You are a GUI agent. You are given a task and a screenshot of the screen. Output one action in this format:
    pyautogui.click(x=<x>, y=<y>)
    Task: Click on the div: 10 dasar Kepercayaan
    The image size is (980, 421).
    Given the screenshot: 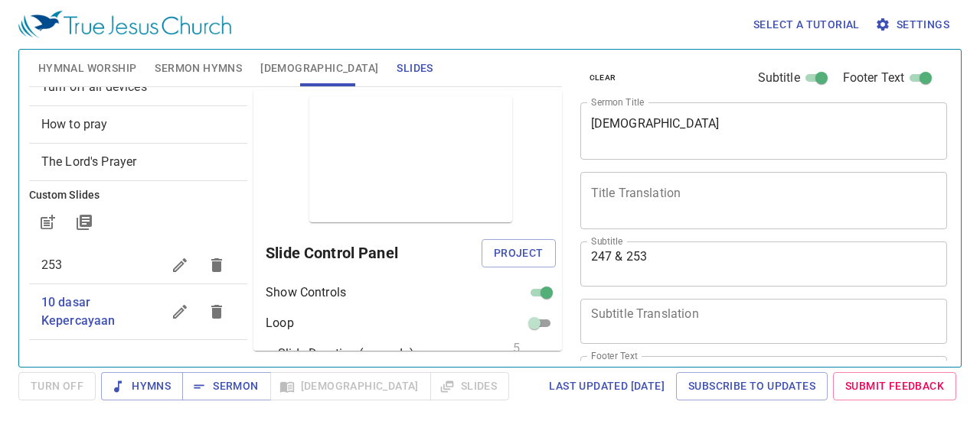 What is the action you would take?
    pyautogui.click(x=138, y=312)
    